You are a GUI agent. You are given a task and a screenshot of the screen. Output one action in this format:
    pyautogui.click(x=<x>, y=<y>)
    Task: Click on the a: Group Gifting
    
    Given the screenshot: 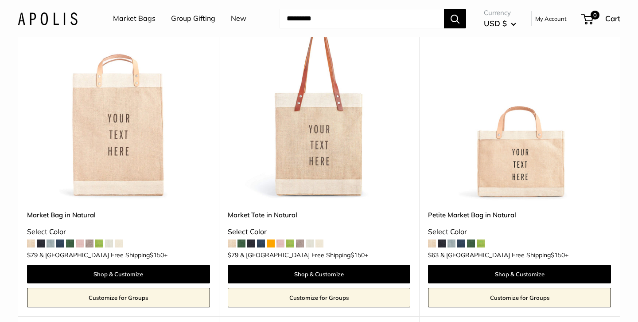 What is the action you would take?
    pyautogui.click(x=193, y=19)
    